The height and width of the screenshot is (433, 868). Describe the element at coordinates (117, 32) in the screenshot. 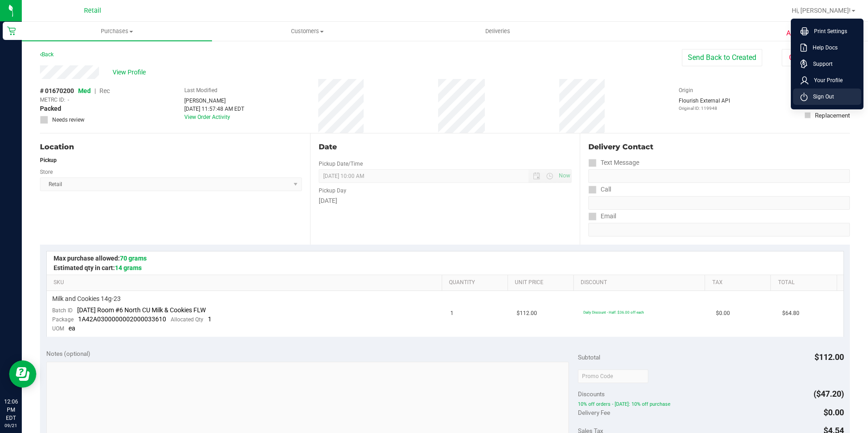

I see `a: Purchases` at that location.